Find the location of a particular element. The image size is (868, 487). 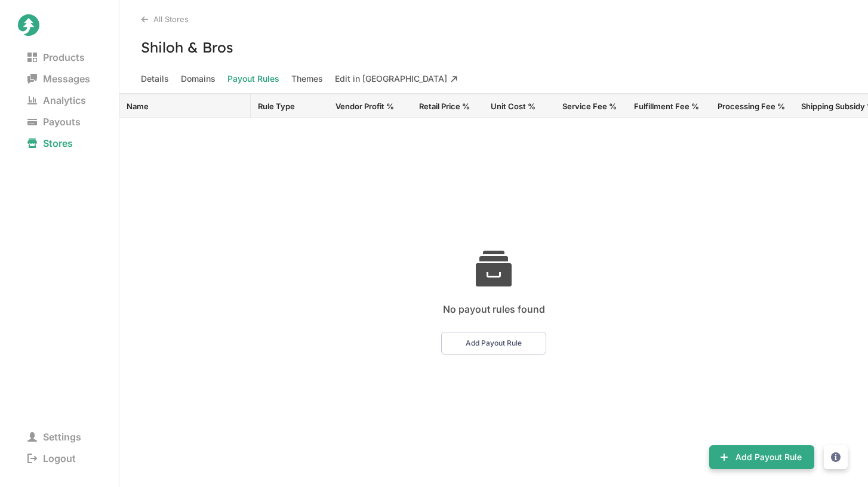

span: Details is located at coordinates (155, 78).